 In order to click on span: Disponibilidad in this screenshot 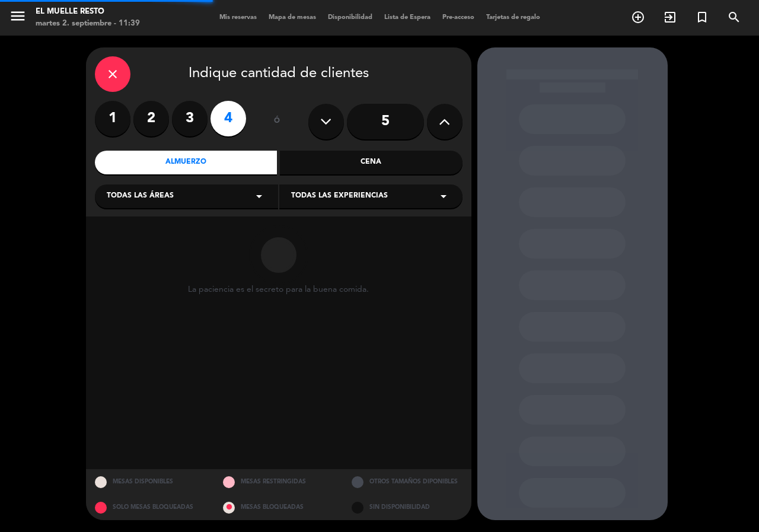, I will do `click(350, 17)`.